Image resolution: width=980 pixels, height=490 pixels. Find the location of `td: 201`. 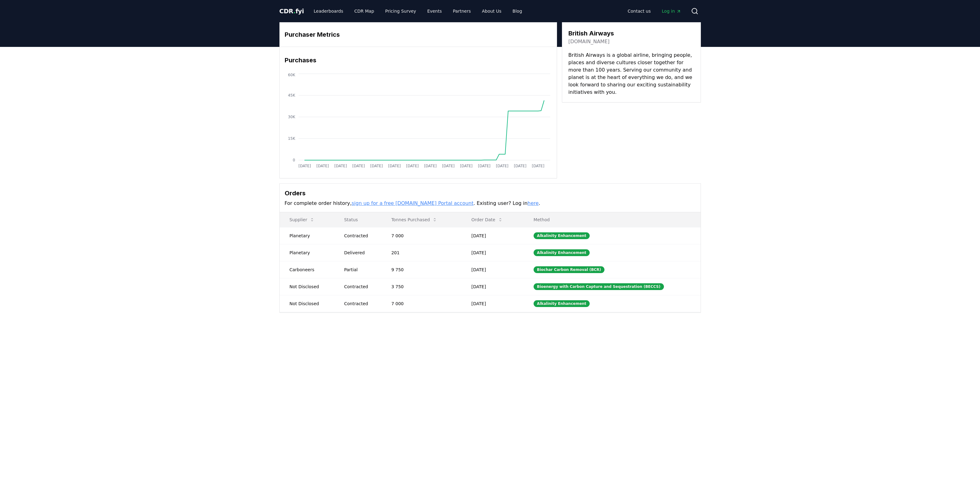

td: 201 is located at coordinates (421, 252).